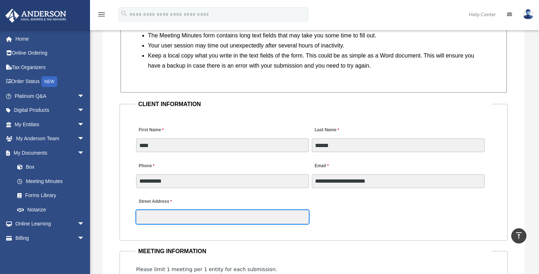 This screenshot has height=274, width=539. What do you see at coordinates (50, 67) in the screenshot?
I see `a: Tax Organizers` at bounding box center [50, 67].